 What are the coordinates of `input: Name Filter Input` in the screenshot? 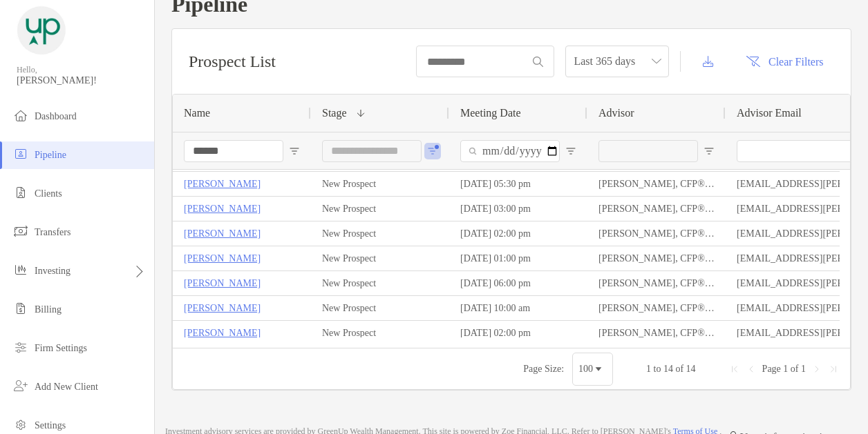 It's located at (233, 152).